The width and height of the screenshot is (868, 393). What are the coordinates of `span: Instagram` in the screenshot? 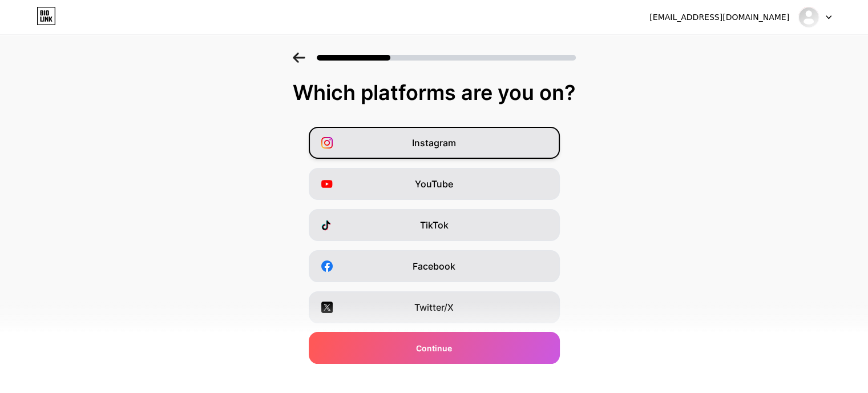 It's located at (434, 143).